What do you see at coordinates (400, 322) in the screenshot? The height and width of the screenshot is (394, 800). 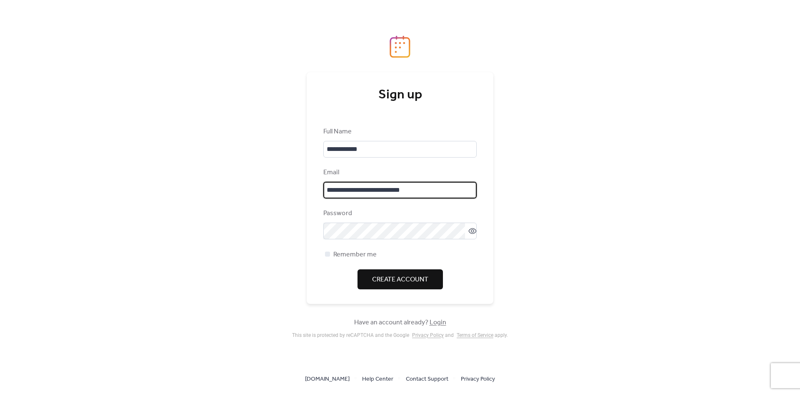 I see `span: Have an account already?` at bounding box center [400, 322].